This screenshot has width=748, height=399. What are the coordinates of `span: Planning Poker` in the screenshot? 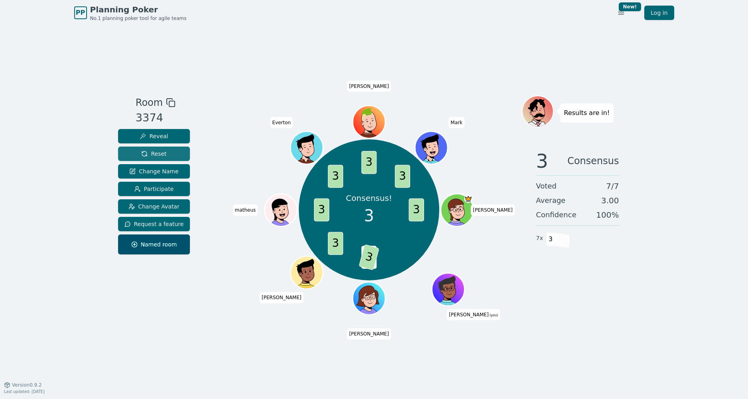 It's located at (139, 10).